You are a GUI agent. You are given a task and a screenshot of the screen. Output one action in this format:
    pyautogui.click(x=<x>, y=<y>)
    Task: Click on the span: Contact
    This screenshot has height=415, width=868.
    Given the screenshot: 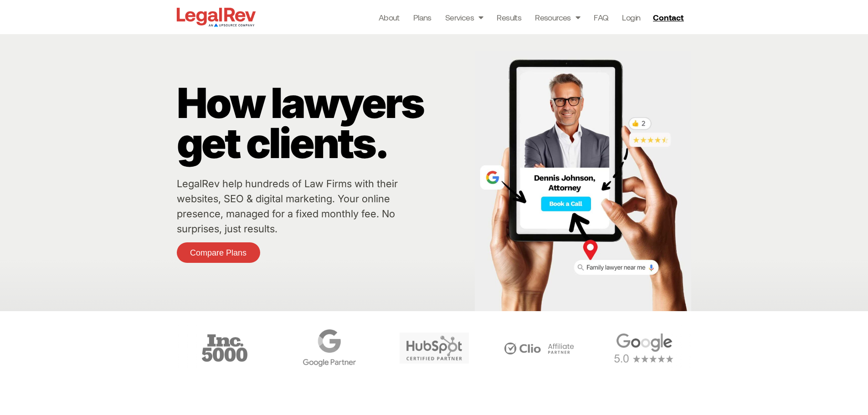 What is the action you would take?
    pyautogui.click(x=668, y=17)
    